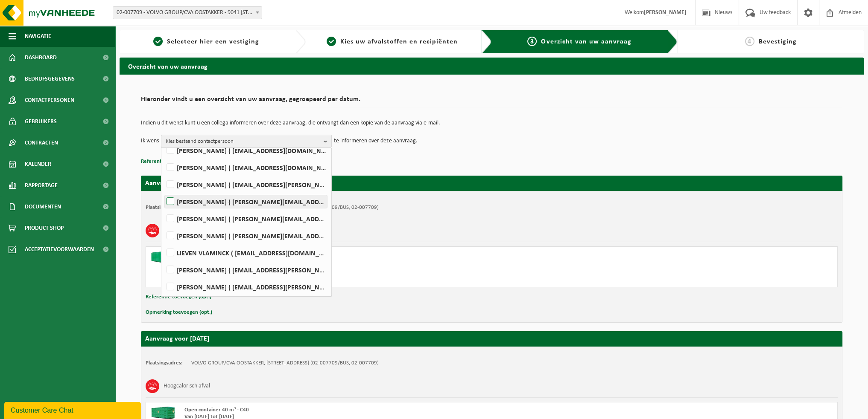 The image size is (868, 419). Describe the element at coordinates (392, 42) in the screenshot. I see `a: 2Kies uw afvalstoffen en recipiënten` at that location.